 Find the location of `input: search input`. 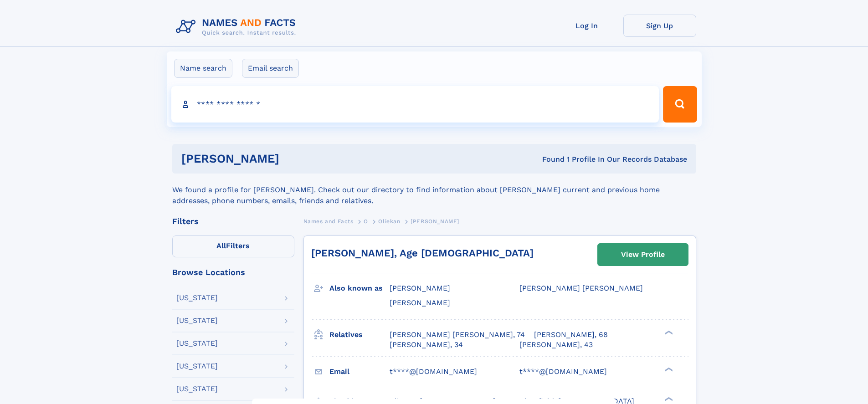

input: search input is located at coordinates (415, 104).